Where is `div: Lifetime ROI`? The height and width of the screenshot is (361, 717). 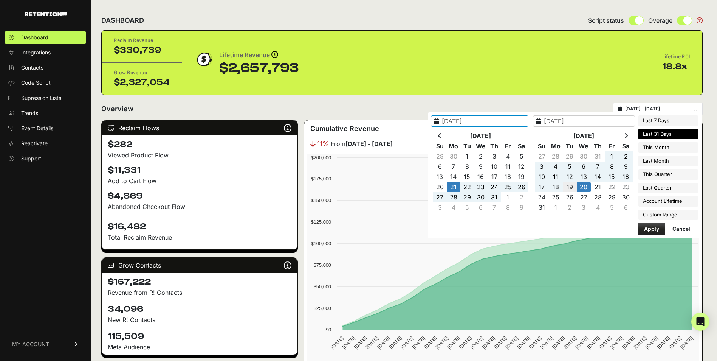
div: Lifetime ROI is located at coordinates (676, 57).